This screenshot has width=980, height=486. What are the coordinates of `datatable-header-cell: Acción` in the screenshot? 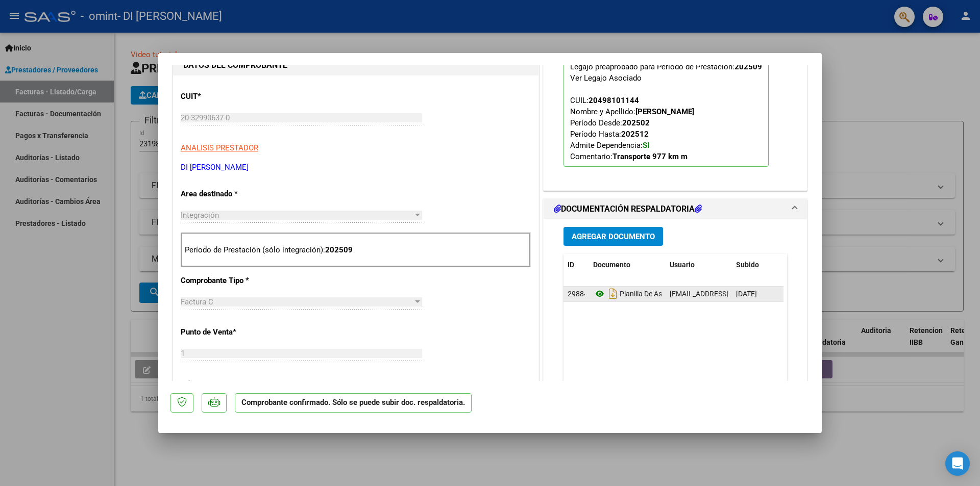 It's located at (809, 265).